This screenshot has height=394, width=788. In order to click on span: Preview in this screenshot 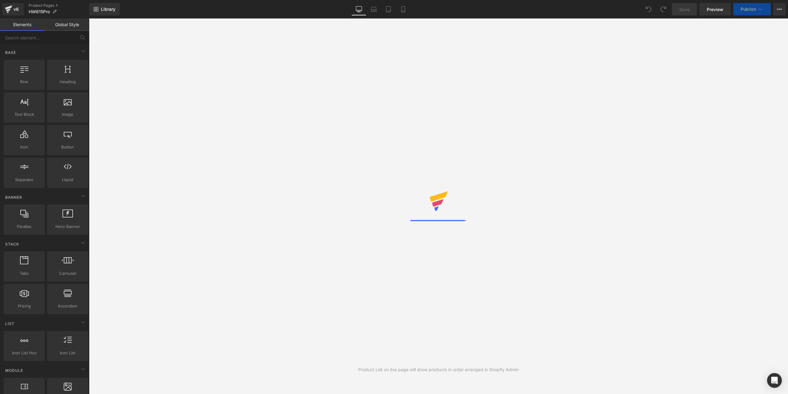, I will do `click(715, 9)`.